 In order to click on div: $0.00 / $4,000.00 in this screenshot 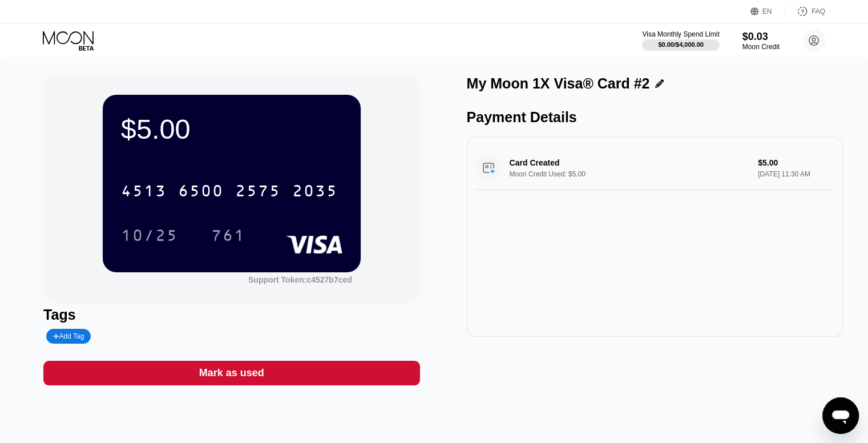, I will do `click(681, 45)`.